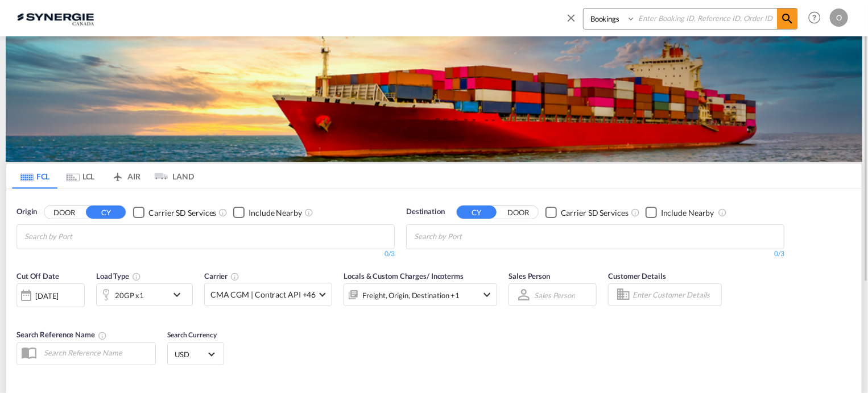 Image resolution: width=868 pixels, height=393 pixels. What do you see at coordinates (144, 295) in the screenshot?
I see `div: 20GP x1icon-chevron-down` at bounding box center [144, 295].